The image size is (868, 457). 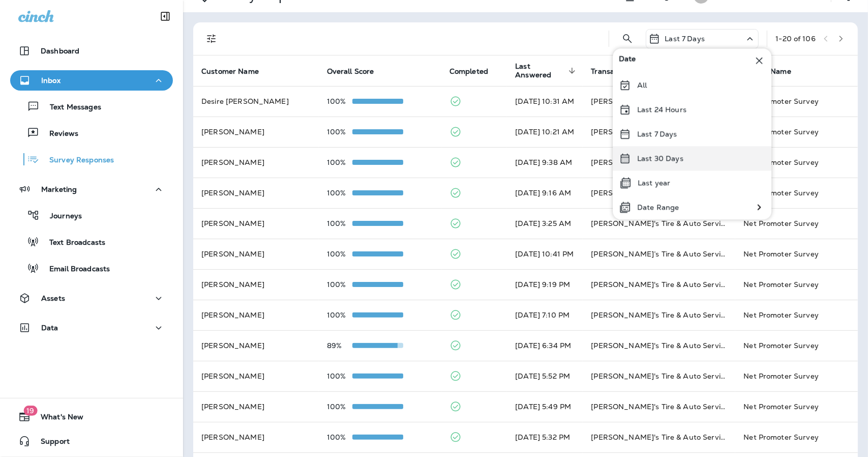 What do you see at coordinates (659, 207) in the screenshot?
I see `p: Date Range` at bounding box center [659, 207].